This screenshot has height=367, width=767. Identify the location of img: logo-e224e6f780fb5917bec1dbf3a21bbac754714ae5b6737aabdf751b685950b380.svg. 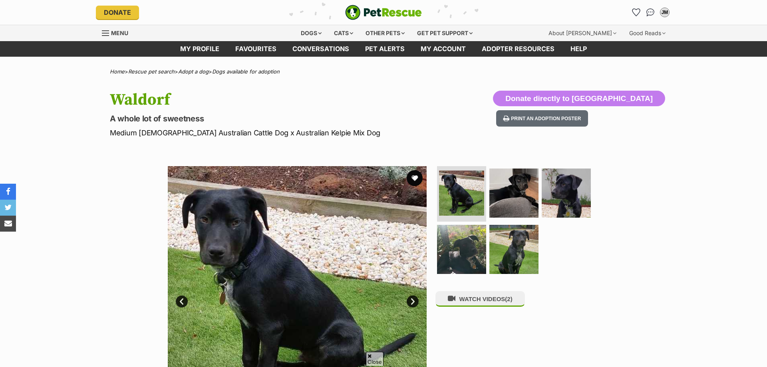
(384, 12).